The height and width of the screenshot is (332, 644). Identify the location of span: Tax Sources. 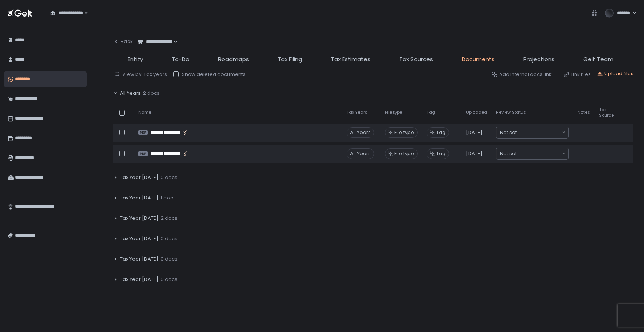
(416, 59).